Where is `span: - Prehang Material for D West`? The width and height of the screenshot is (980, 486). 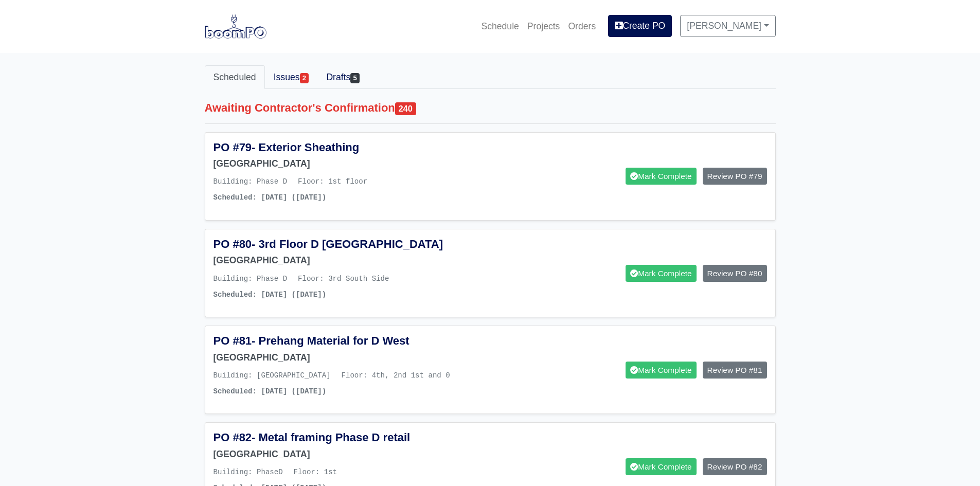 span: - Prehang Material for D West is located at coordinates (330, 341).